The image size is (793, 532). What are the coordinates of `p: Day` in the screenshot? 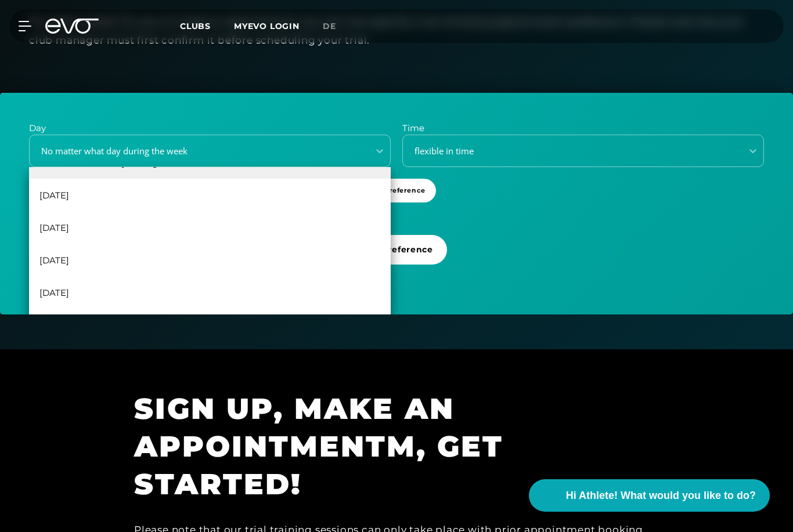 It's located at (210, 128).